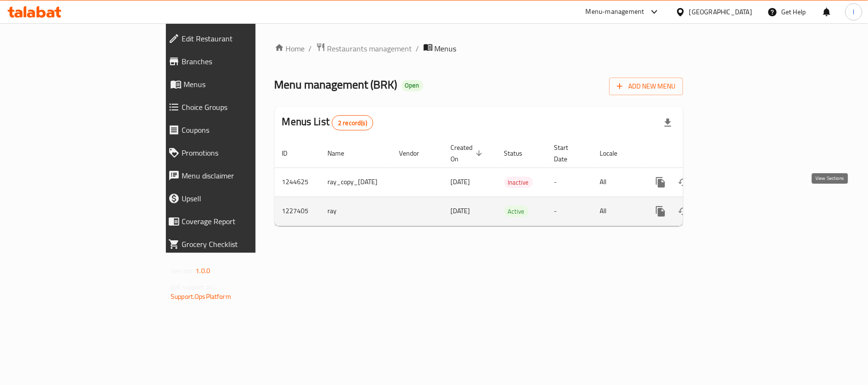  I want to click on a: Support.OpsPlatform, so click(201, 297).